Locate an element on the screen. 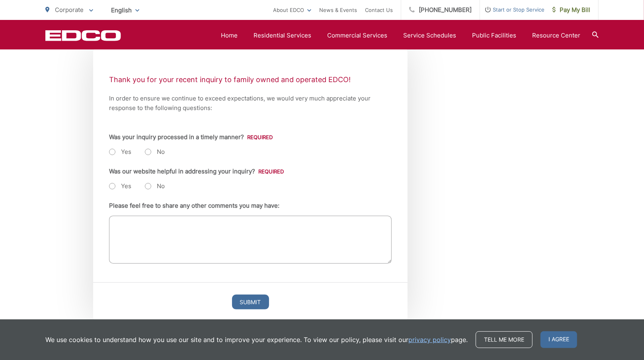 The height and width of the screenshot is (360, 644). a: EDCD logo. Return to the homepage. is located at coordinates (83, 35).